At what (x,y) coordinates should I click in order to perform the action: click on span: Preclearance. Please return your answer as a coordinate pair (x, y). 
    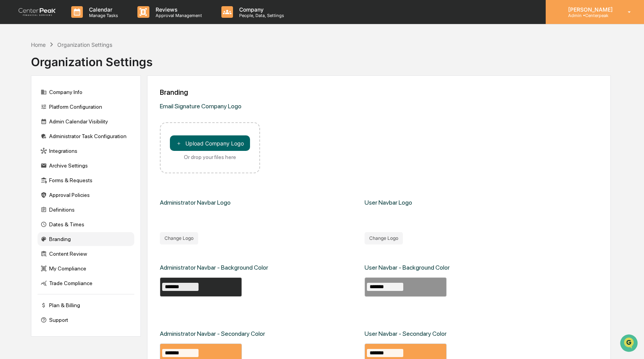
    Looking at the image, I should click on (33, 101).